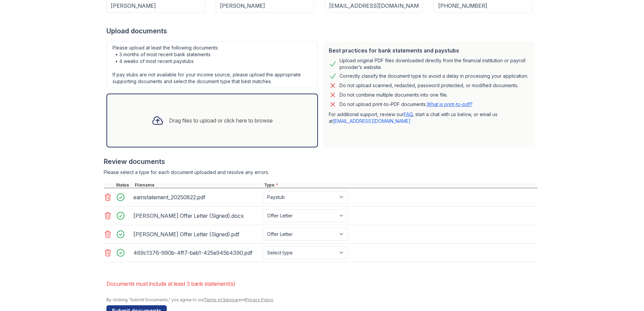 This screenshot has height=311, width=644. What do you see at coordinates (221, 120) in the screenshot?
I see `div: Drag files to upload or click here to browse` at bounding box center [221, 120].